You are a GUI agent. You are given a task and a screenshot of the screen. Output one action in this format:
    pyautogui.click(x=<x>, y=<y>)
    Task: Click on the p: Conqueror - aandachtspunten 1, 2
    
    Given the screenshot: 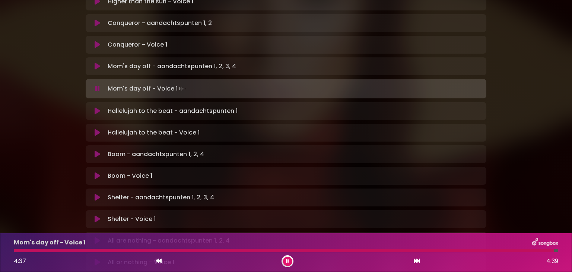 What is the action you would take?
    pyautogui.click(x=160, y=23)
    